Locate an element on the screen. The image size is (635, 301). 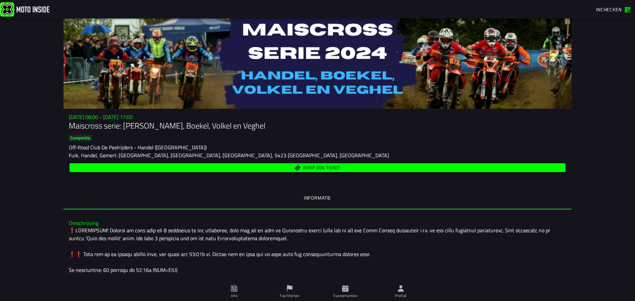
span: Koop een ticket is located at coordinates (322, 168).